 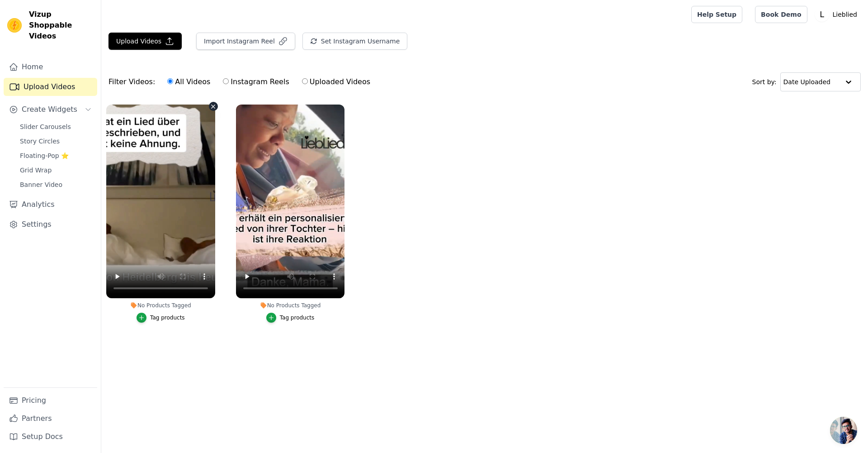 I want to click on span: Grid Wrap, so click(x=35, y=170).